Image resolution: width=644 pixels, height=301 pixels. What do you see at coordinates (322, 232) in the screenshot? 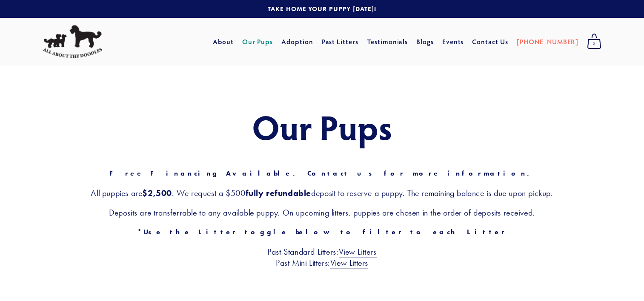
I see `strong: *Use the Litter toggle below to filter to each Litter` at bounding box center [322, 232].